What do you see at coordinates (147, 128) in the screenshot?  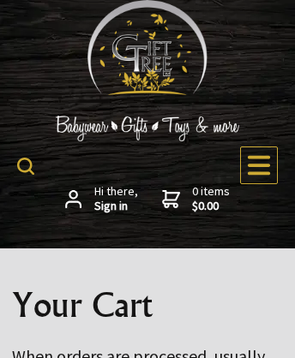 I see `img: Babywear - Gifts - Toys & more` at bounding box center [147, 128].